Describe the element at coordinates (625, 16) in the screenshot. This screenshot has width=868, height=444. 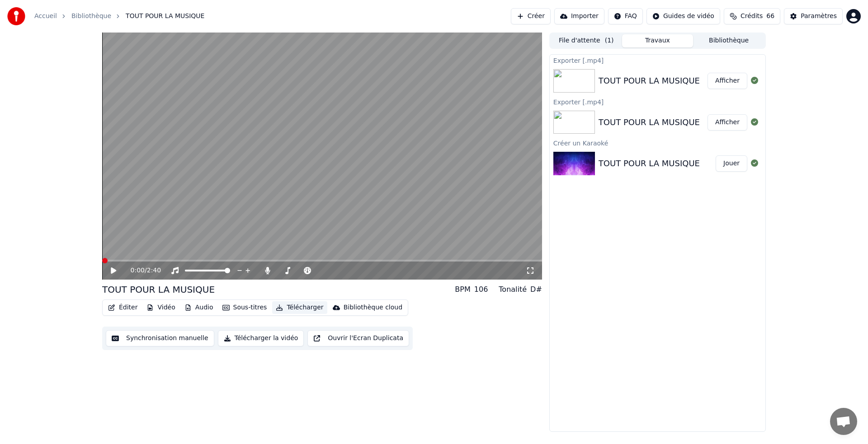
I see `button: FAQ` at that location.